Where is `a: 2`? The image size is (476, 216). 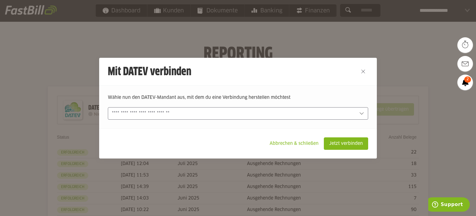 a: 2 is located at coordinates (465, 82).